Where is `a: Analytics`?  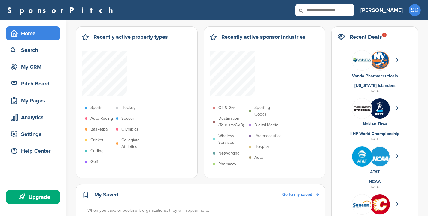 a: Analytics is located at coordinates (33, 117).